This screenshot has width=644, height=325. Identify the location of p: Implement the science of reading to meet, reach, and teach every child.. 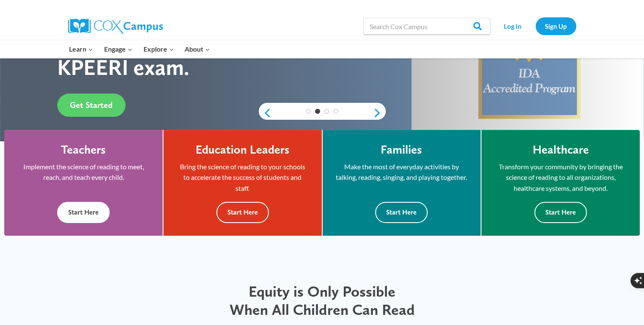
(83, 172).